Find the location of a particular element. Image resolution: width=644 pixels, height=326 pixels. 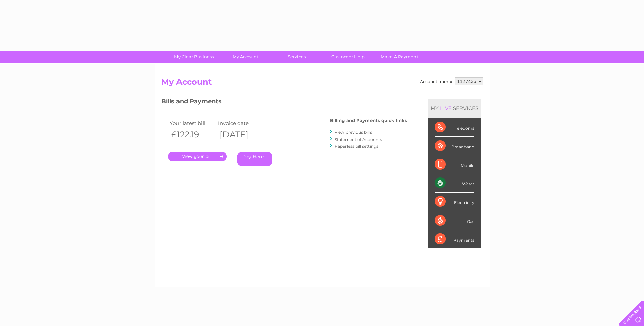

div: Payments is located at coordinates (454, 239).